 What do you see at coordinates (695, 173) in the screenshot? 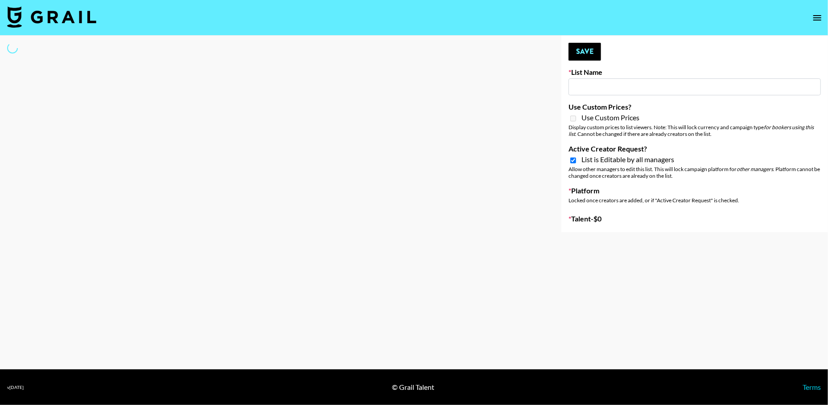
I see `div: Allow other managers to edit this list. This will lock campaign platform for . Platform cannot be...` at bounding box center [695, 173].